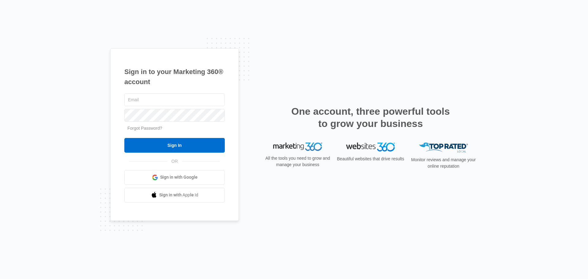  What do you see at coordinates (443, 148) in the screenshot?
I see `img: Top Rated Local` at bounding box center [443, 148].